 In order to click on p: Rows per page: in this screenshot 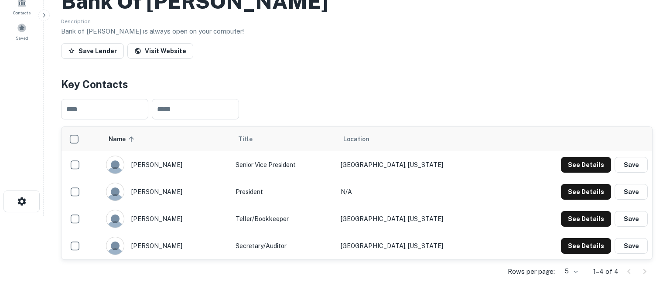, I will do `click(532, 272)`.